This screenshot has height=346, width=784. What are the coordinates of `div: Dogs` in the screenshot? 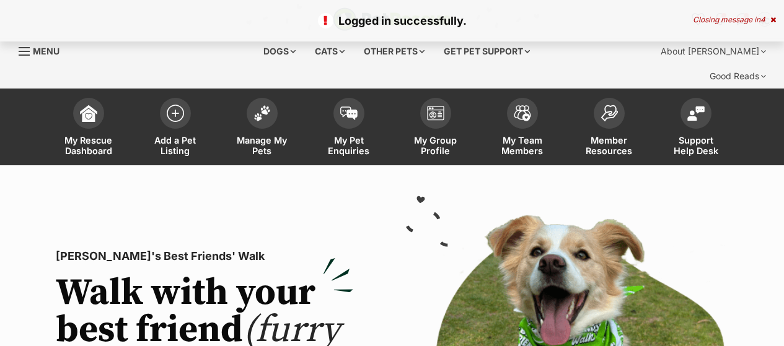 It's located at (279, 51).